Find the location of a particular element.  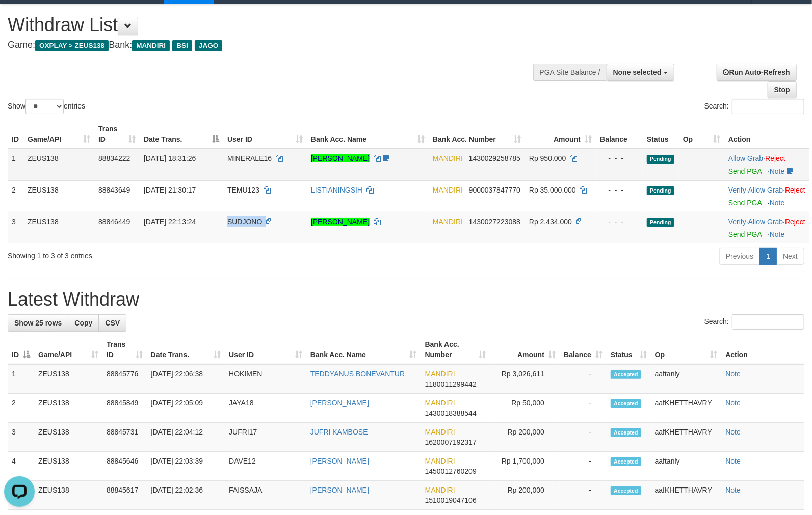

th: ID: activate to sort column descending is located at coordinates (21, 350).